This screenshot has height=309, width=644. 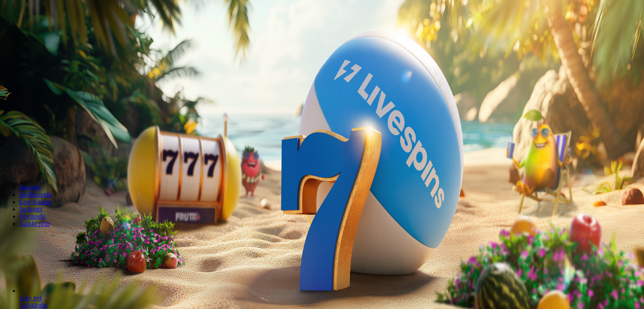 I want to click on span: Suositut, so click(x=30, y=187).